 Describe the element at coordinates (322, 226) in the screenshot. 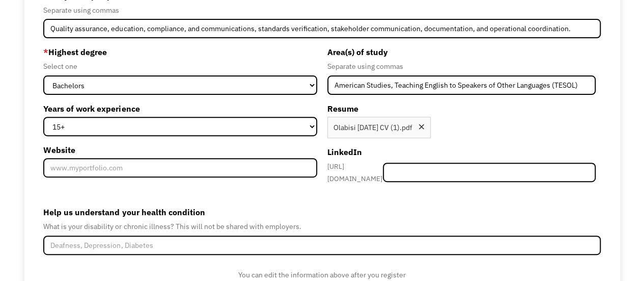

I see `div: What is your disability or chronic illness? This will not be shared with employers.` at that location.